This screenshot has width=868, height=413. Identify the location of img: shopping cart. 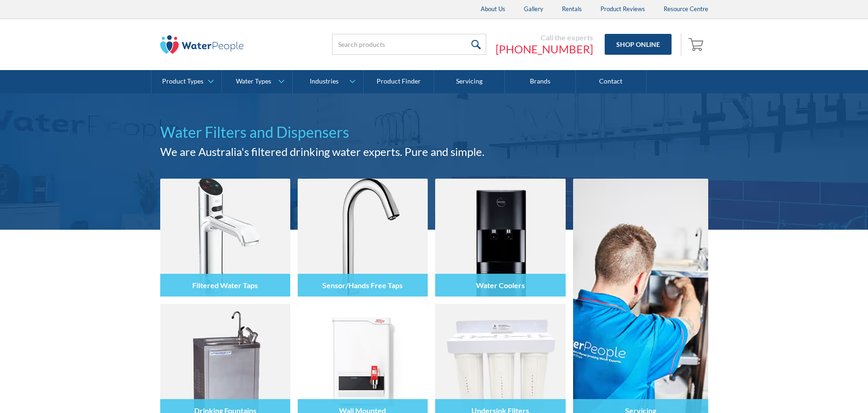
(697, 44).